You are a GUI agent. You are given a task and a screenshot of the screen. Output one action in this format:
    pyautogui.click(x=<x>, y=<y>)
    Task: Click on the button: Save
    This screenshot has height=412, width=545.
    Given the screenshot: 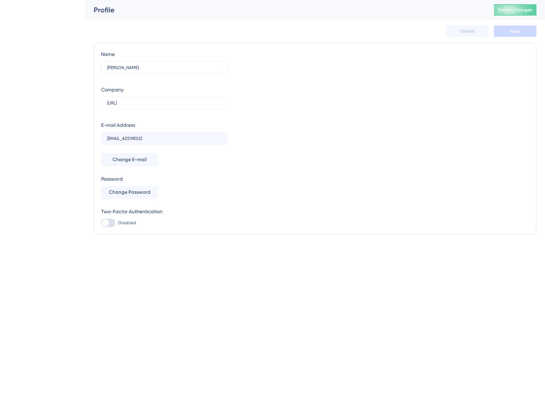 What is the action you would take?
    pyautogui.click(x=515, y=31)
    